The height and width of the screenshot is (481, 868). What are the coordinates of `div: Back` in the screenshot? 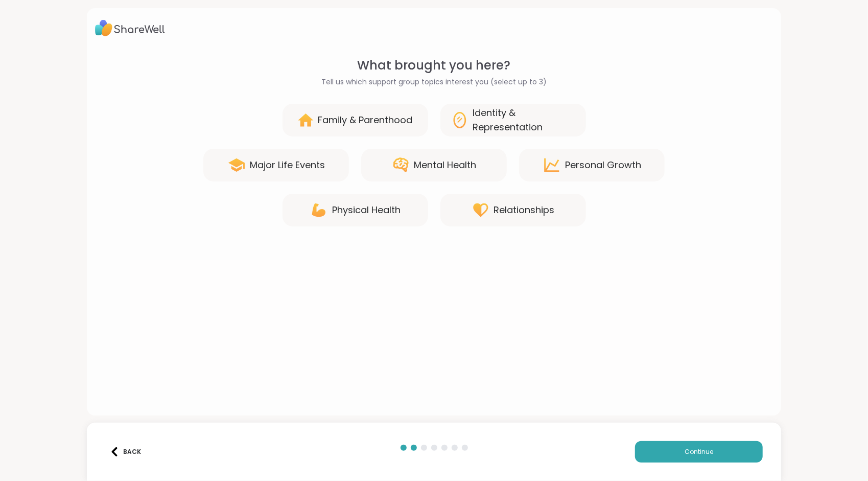 It's located at (125, 452).